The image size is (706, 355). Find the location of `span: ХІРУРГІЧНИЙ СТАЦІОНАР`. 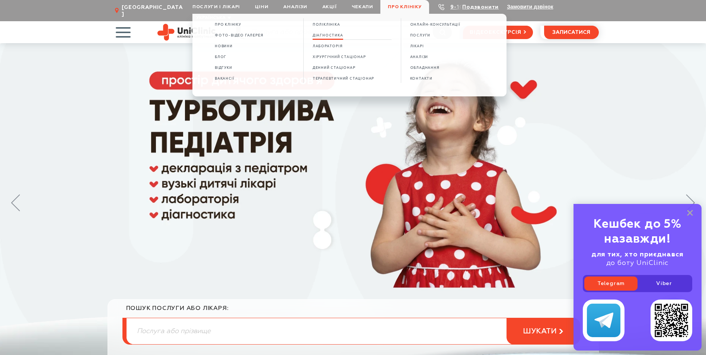

span: ХІРУРГІЧНИЙ СТАЦІОНАР is located at coordinates (339, 57).